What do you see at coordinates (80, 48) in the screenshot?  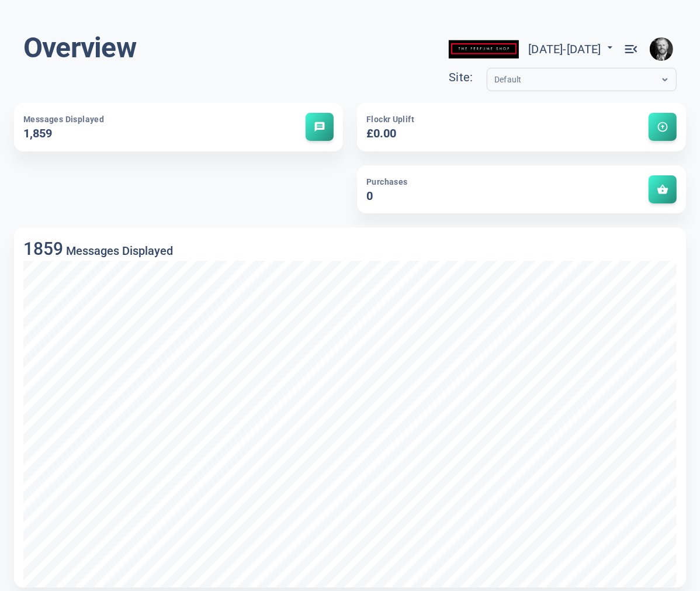 I see `h1: Overview` at bounding box center [80, 48].